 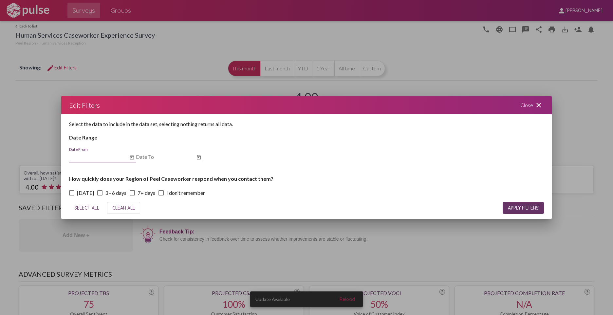 I want to click on mat-icon: close, so click(x=539, y=105).